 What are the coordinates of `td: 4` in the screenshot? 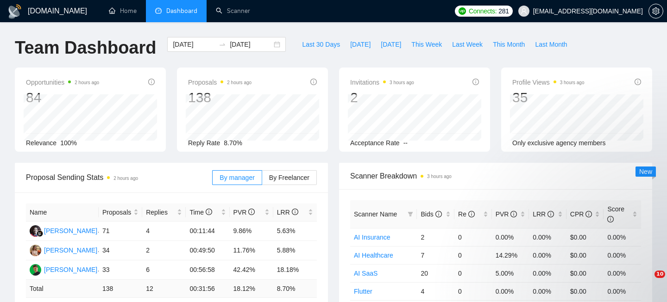 It's located at (164, 232).